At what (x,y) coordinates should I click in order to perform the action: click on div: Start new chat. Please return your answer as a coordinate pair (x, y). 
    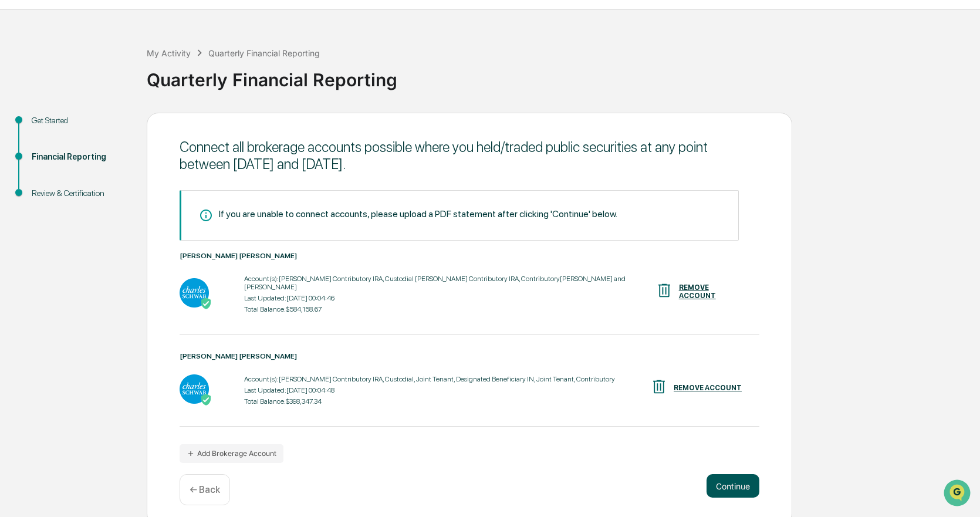
    Looking at the image, I should click on (116, 95).